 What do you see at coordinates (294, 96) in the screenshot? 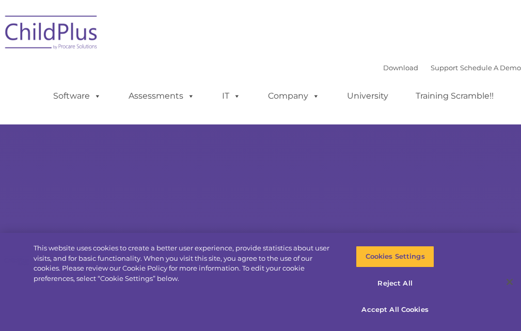
I see `a: Company` at bounding box center [294, 96].